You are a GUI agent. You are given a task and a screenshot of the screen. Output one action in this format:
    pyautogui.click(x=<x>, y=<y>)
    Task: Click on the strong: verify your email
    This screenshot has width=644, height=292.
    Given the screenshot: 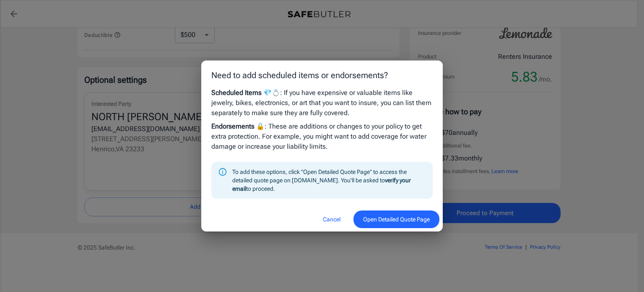 What is the action you would take?
    pyautogui.click(x=322, y=184)
    